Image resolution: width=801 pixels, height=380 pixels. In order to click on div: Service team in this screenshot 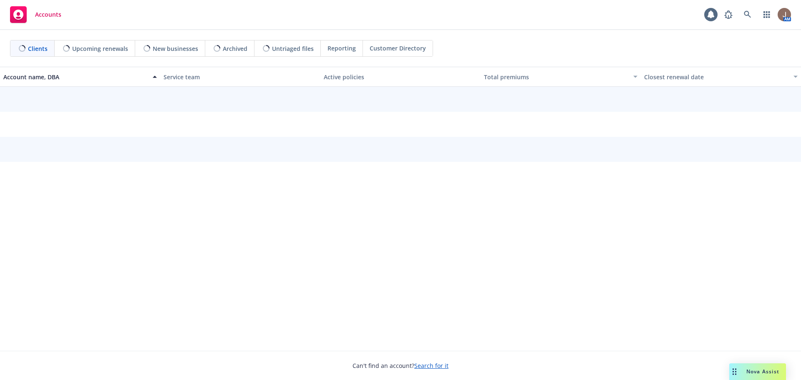, I will do `click(240, 77)`.